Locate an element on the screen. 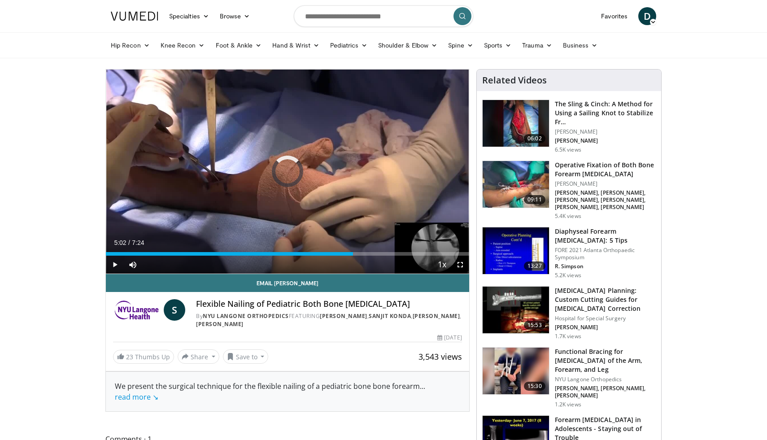 This screenshot has width=767, height=440. span: D is located at coordinates (648, 16).